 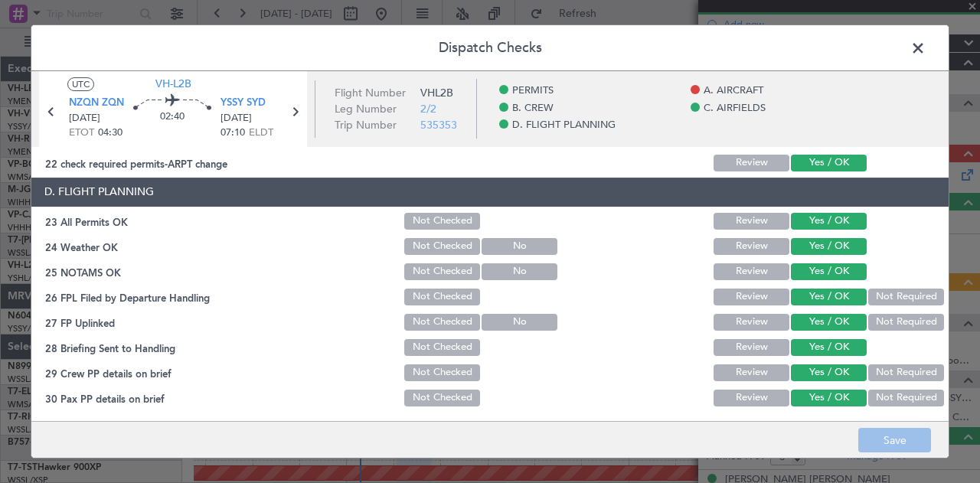 What do you see at coordinates (733, 91) in the screenshot?
I see `span: A. AIRCRAFT` at bounding box center [733, 91].